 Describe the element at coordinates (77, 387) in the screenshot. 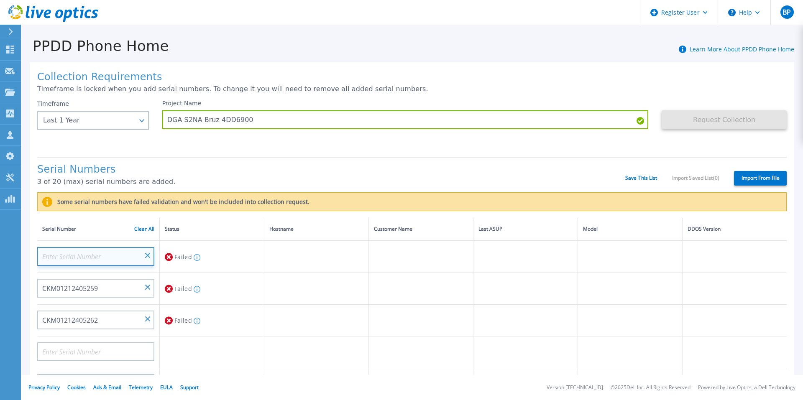

I see `a: Cookies` at that location.